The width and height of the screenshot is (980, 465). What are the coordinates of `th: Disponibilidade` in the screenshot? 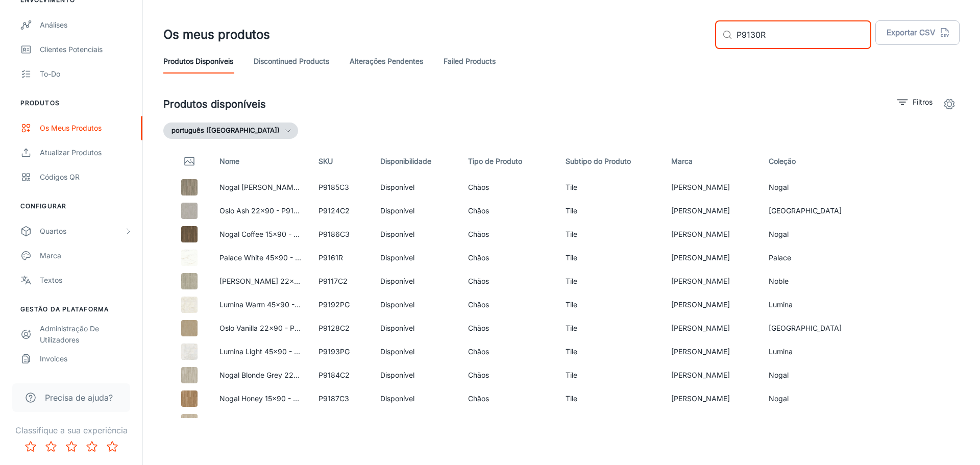 It's located at (416, 161).